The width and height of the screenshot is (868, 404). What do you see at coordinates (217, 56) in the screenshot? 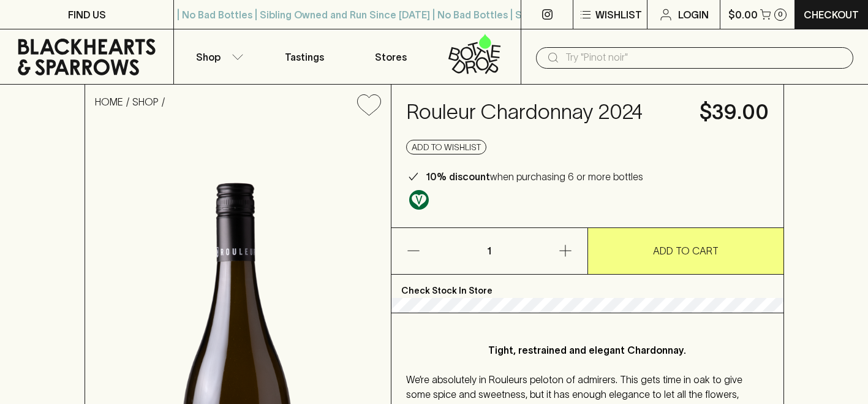
I see `button: Shop` at bounding box center [217, 56].